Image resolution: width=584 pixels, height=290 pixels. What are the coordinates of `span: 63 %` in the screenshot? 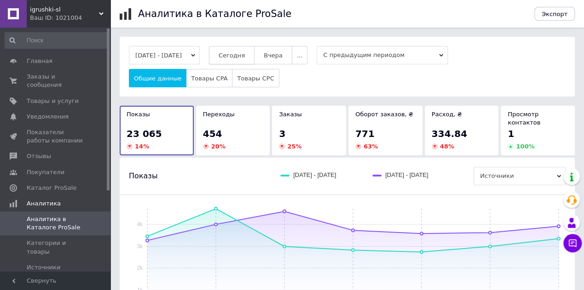 It's located at (370, 146).